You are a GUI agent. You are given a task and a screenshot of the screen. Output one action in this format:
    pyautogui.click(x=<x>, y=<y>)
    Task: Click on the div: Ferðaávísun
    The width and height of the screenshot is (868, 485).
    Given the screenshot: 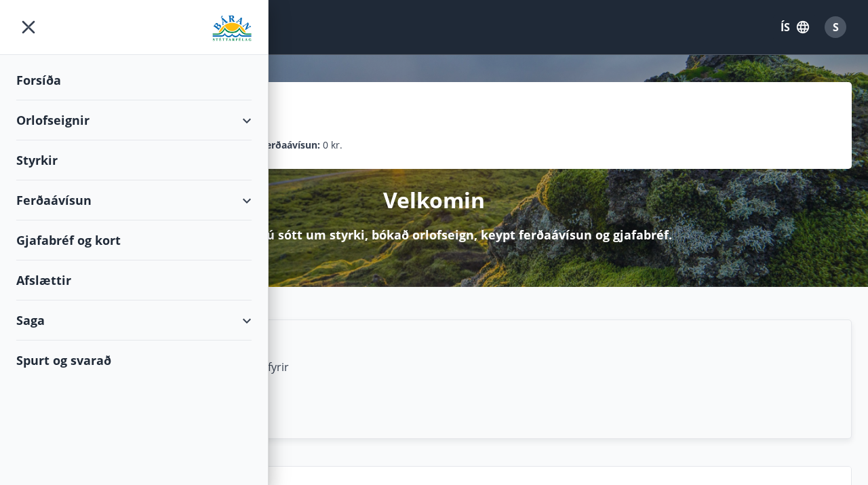 What is the action you would take?
    pyautogui.click(x=133, y=200)
    